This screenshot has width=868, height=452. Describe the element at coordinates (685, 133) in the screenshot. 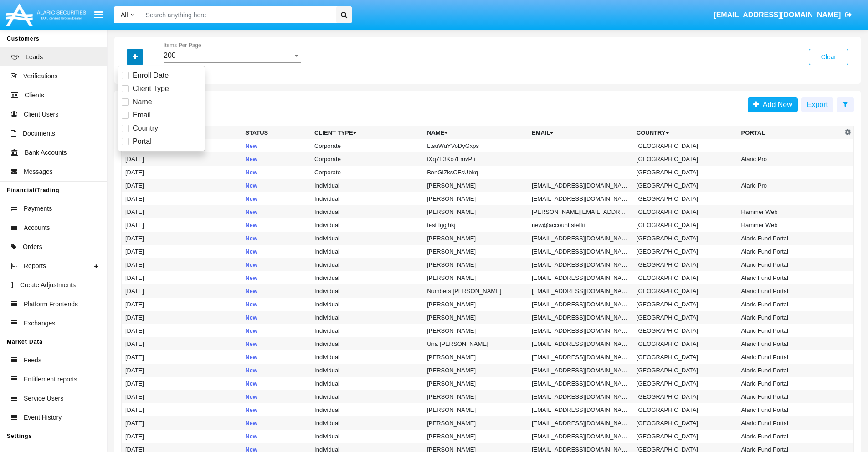

I see `th: Country` at that location.